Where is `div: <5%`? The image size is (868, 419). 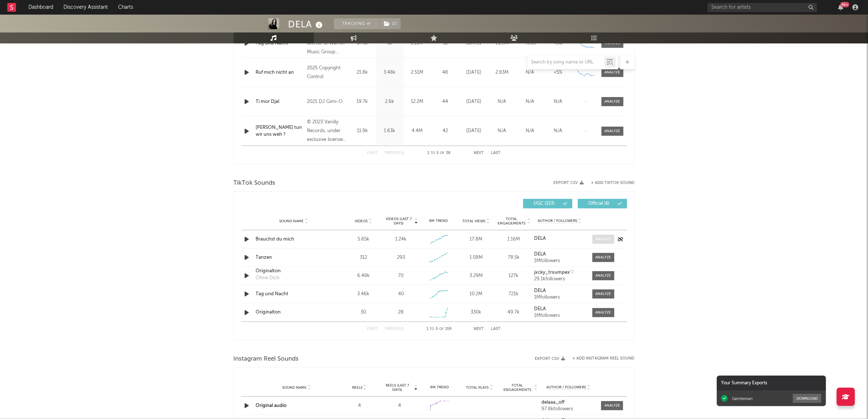 div: <5% is located at coordinates (558, 73).